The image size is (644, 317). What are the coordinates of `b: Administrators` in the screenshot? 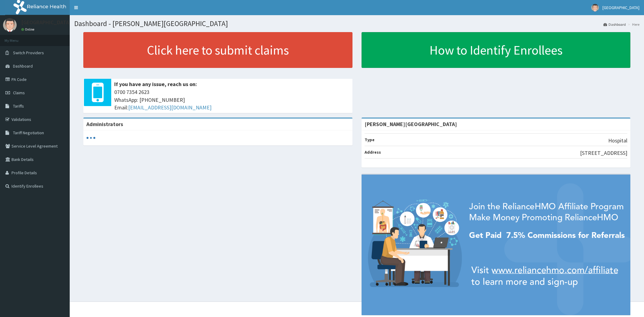 It's located at (104, 124).